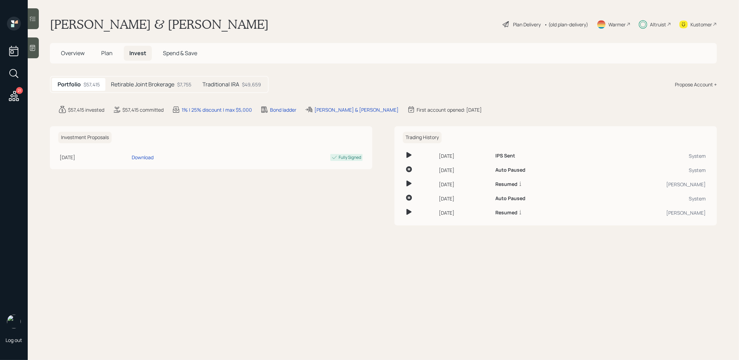 This screenshot has width=739, height=360. Describe the element at coordinates (14, 340) in the screenshot. I see `div: Log out` at that location.